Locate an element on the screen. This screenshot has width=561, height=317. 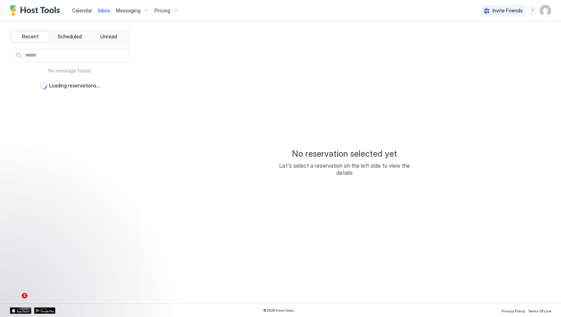
span: Messaging is located at coordinates (128, 11).